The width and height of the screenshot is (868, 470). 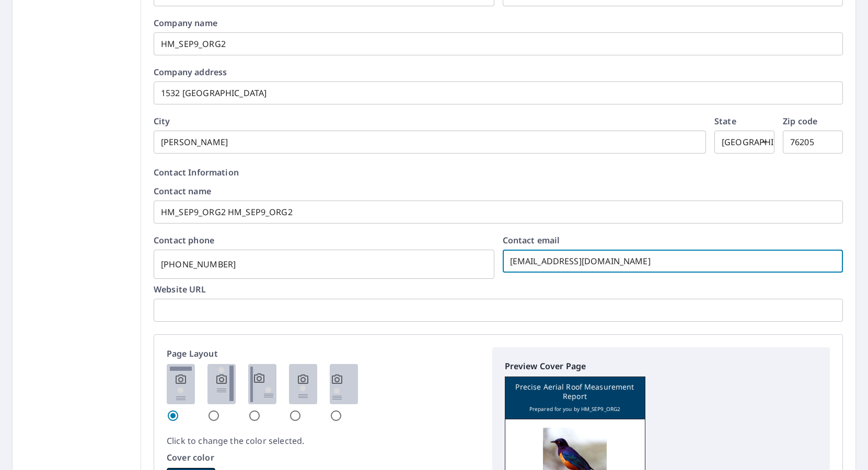 I want to click on p: Click to change the color selected., so click(x=323, y=441).